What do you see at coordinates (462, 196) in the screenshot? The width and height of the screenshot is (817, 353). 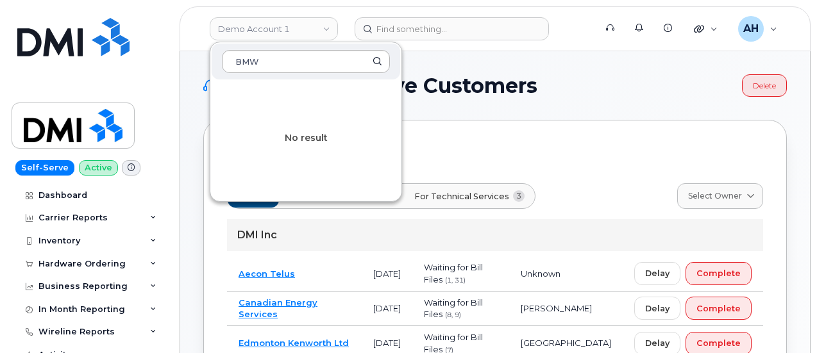 I see `span: For Technical Services` at bounding box center [462, 196].